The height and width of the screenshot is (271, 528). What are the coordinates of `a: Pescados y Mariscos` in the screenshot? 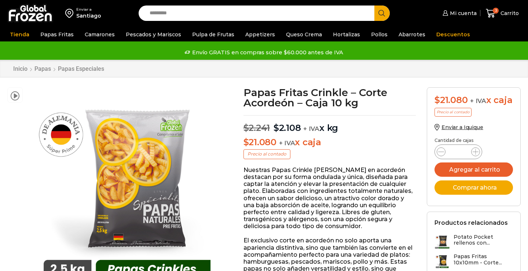 It's located at (153, 34).